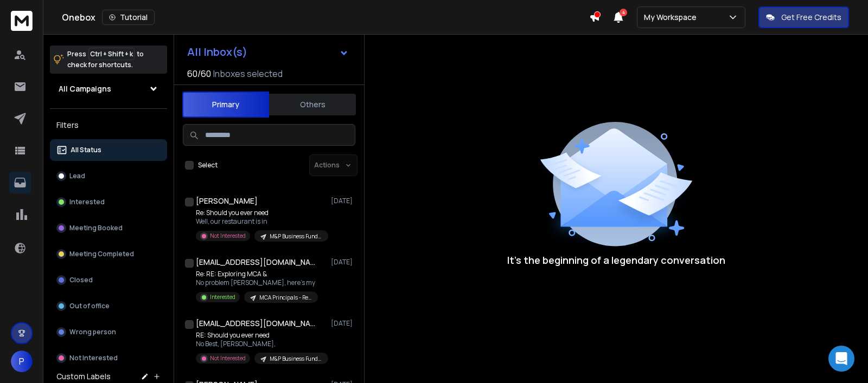  What do you see at coordinates (108, 202) in the screenshot?
I see `button: Interested` at bounding box center [108, 202].